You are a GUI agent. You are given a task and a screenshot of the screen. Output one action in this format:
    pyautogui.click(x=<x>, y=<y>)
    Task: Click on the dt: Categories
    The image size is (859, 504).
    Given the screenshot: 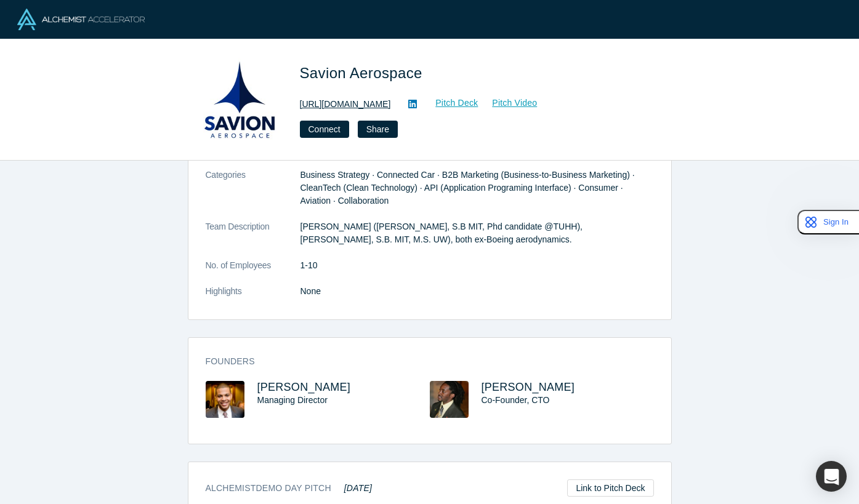 What is the action you would take?
    pyautogui.click(x=253, y=195)
    